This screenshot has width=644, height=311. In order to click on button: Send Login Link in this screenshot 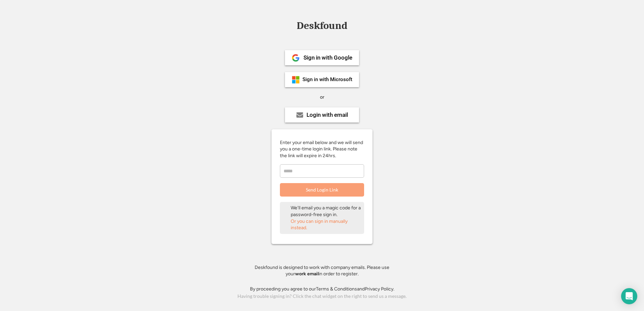, I will do `click(322, 189)`.